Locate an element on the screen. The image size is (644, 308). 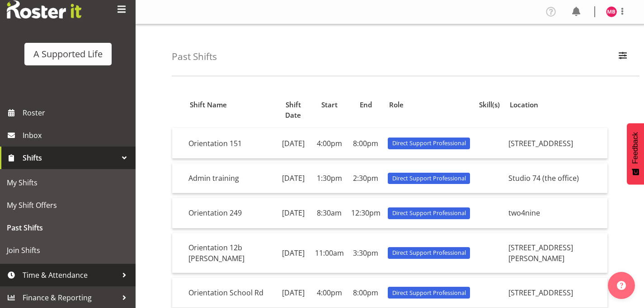
td: Orientation 151 is located at coordinates (230, 143).